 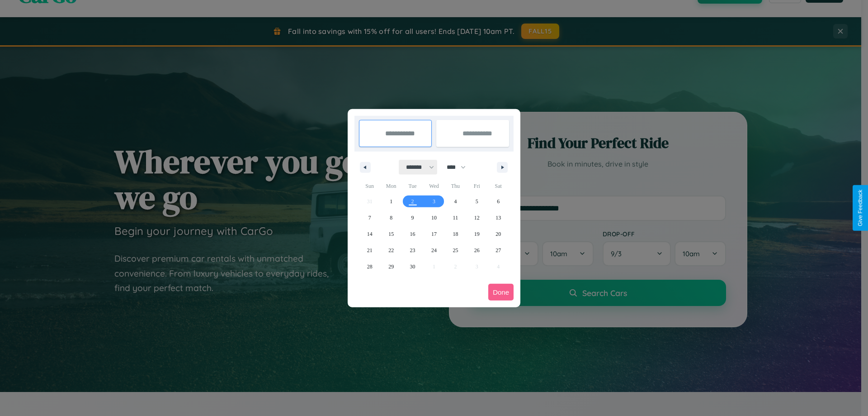 What do you see at coordinates (370, 250) in the screenshot?
I see `button: 21` at bounding box center [370, 250].